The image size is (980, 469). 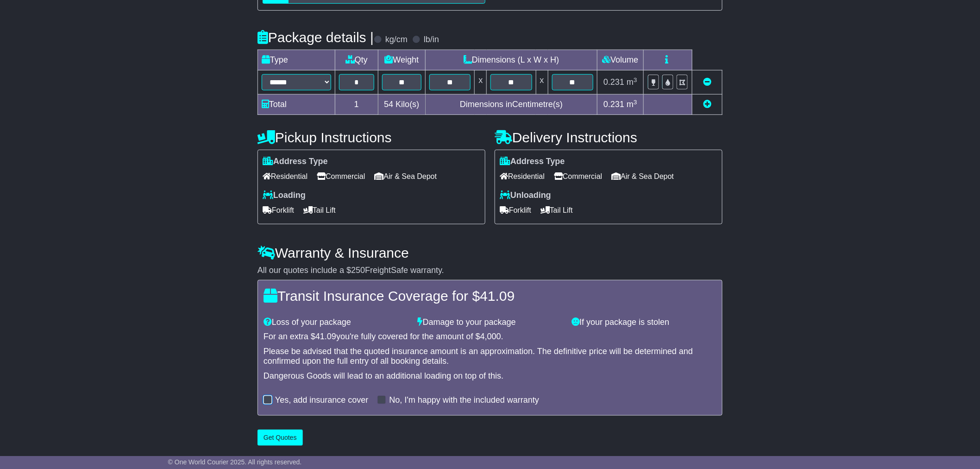 What do you see at coordinates (431, 40) in the screenshot?
I see `label: lb/in` at bounding box center [431, 40].